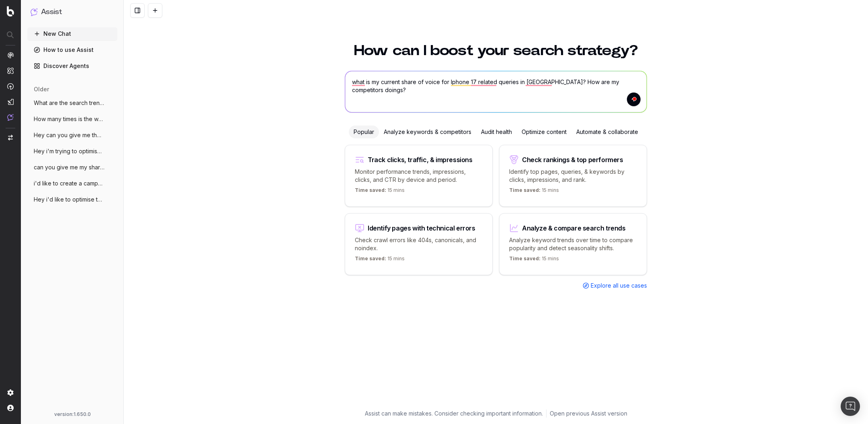  I want to click on img: Analytics, so click(10, 55).